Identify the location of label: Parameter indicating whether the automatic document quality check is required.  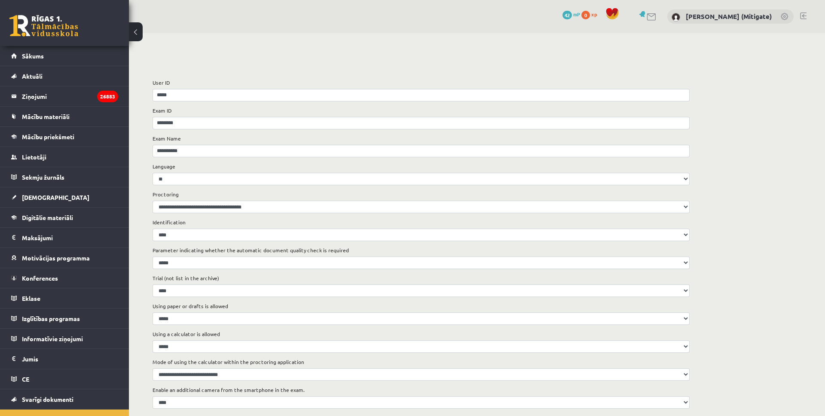
(250, 250).